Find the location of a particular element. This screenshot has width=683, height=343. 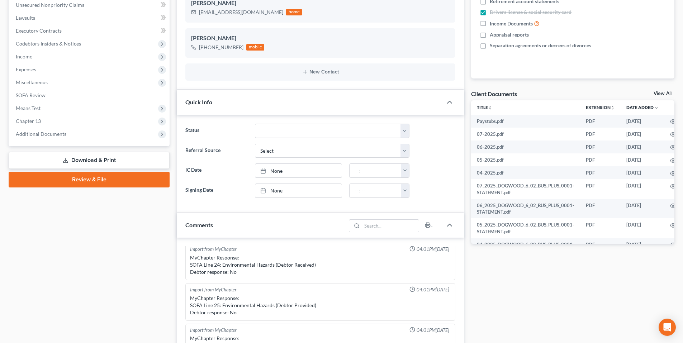

span: Expenses is located at coordinates (26, 69).